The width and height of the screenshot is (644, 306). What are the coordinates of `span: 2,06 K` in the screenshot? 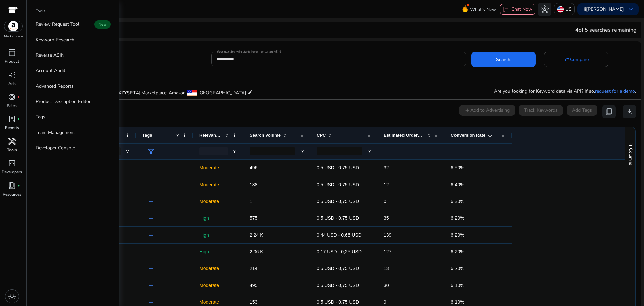 It's located at (256, 252).